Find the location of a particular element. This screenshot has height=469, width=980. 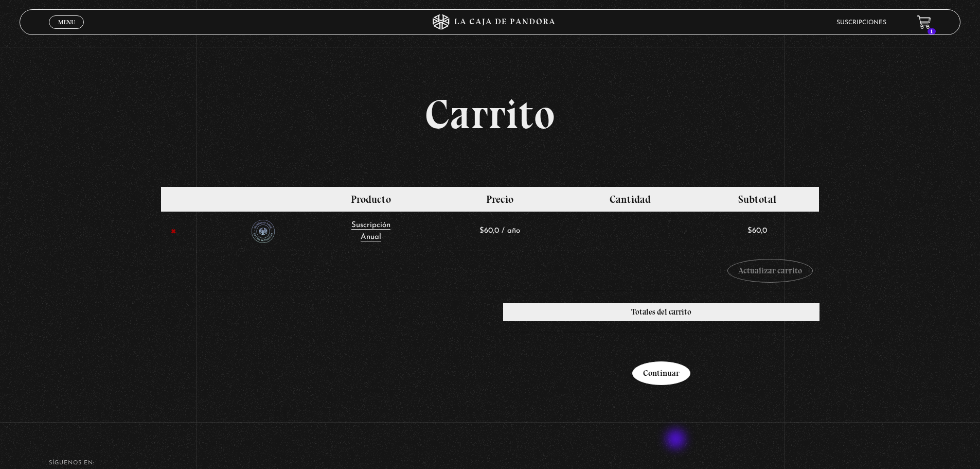

a: Suscripción Anual is located at coordinates (371, 231).